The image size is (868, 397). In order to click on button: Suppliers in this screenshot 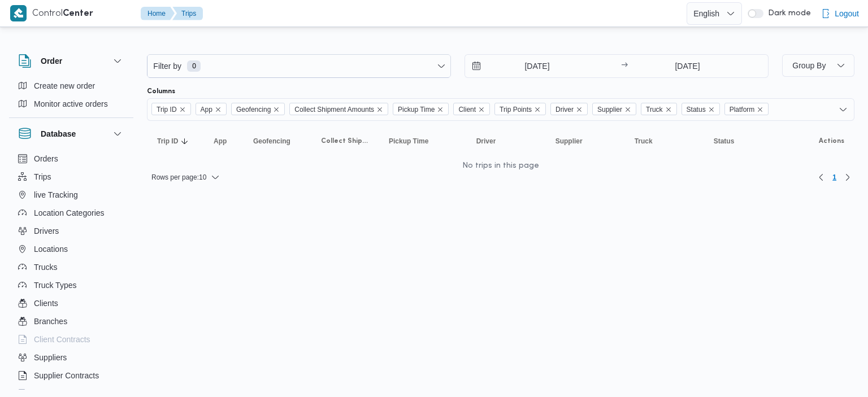, I will do `click(71, 358)`.